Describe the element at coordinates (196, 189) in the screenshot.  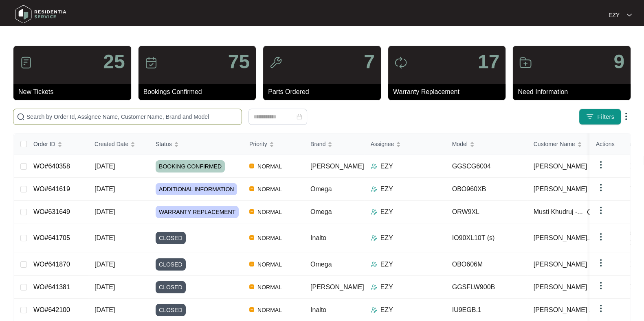
I see `span: ADDITIONAL INFORMATION` at that location.